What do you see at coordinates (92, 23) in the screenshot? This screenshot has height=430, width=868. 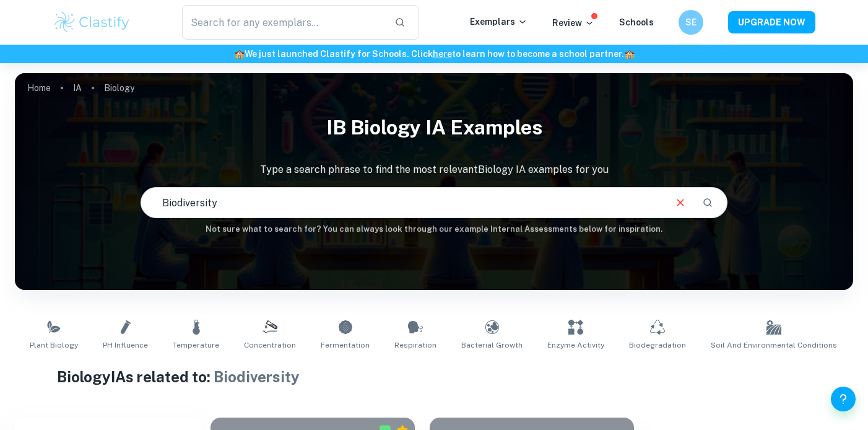 I see `img: Clastify logo` at bounding box center [92, 23].